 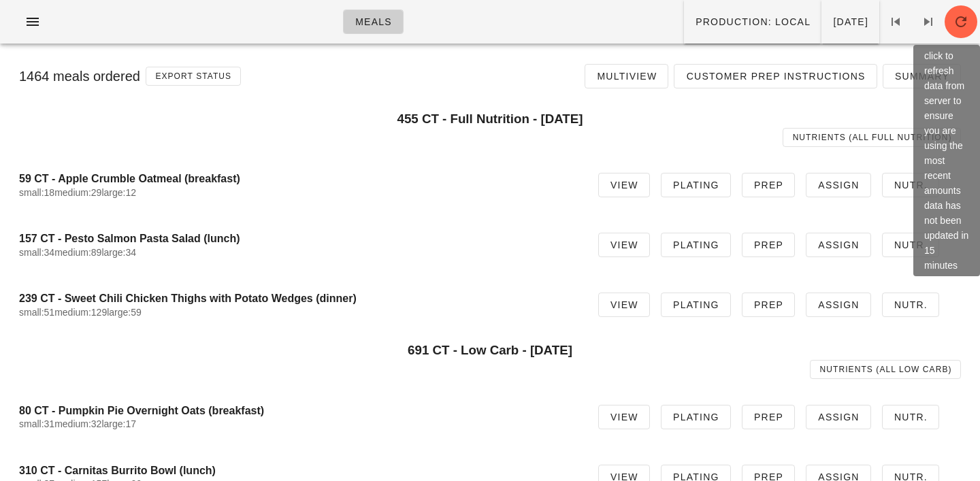 What do you see at coordinates (297, 410) in the screenshot?
I see `h4: 80 CT - Pumpkin Pie Overnight Oats (breakfast)` at bounding box center [297, 410].